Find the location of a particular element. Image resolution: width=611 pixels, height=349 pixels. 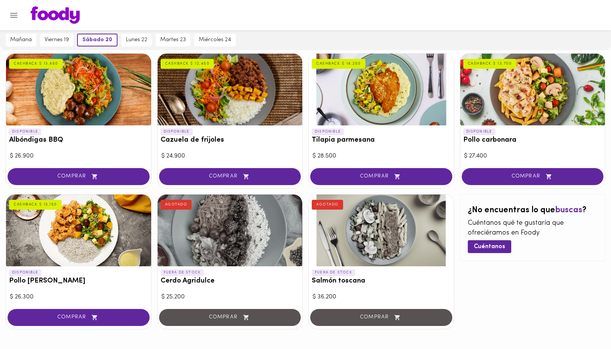

span: viernes 19 is located at coordinates (57, 40).